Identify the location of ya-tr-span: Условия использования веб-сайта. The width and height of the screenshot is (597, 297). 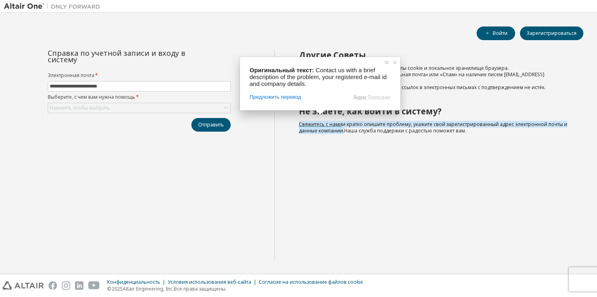
(209, 282).